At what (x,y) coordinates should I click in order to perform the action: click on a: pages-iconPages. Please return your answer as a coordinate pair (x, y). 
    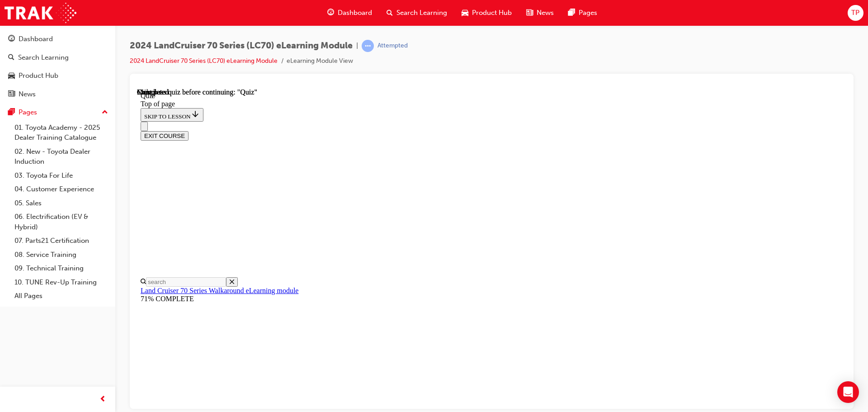
    Looking at the image, I should click on (583, 13).